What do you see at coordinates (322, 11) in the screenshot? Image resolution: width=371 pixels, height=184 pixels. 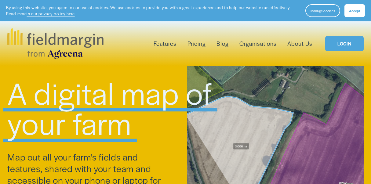 I see `button: Manage cookies` at bounding box center [322, 11].